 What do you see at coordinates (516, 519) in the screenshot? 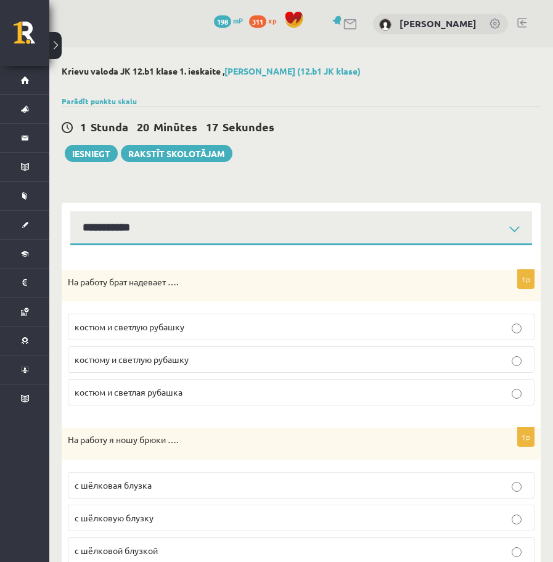
I see `input: с шёлковую блузку` at bounding box center [516, 519].